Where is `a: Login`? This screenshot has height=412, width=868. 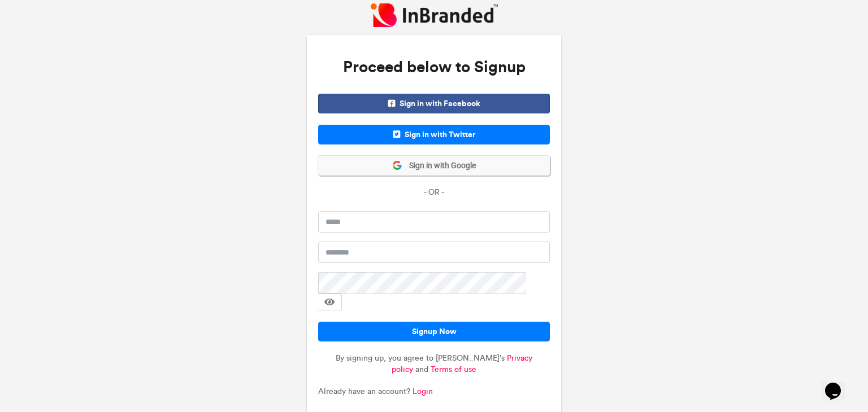 a: Login is located at coordinates (423, 391).